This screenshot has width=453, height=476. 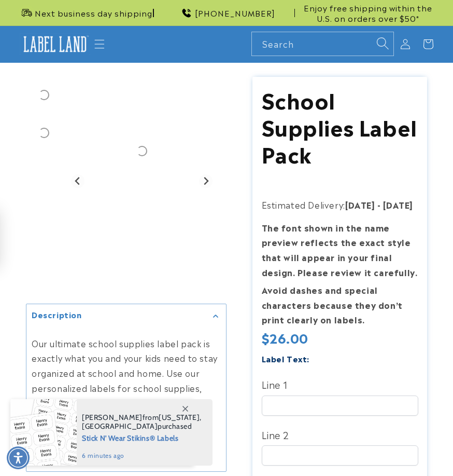 I want to click on label: Line 1, so click(x=340, y=384).